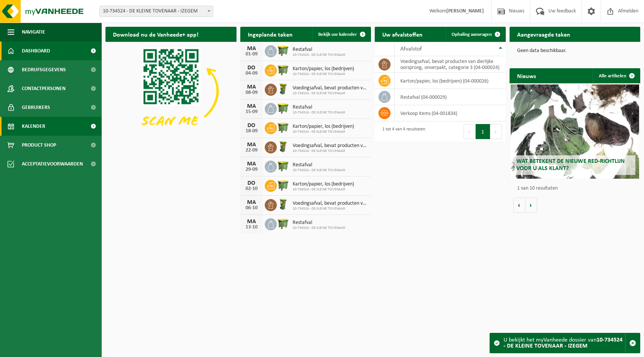 This screenshot has width=644, height=357. What do you see at coordinates (402, 131) in the screenshot?
I see `div: 1 tot 4 van 4 resultaten` at bounding box center [402, 131].